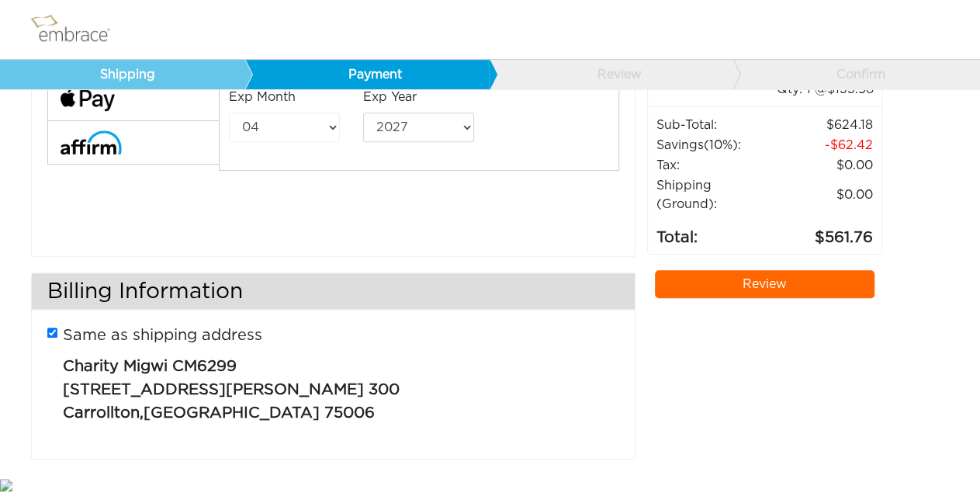 Image resolution: width=980 pixels, height=493 pixels. I want to click on span: Carrollton, so click(100, 413).